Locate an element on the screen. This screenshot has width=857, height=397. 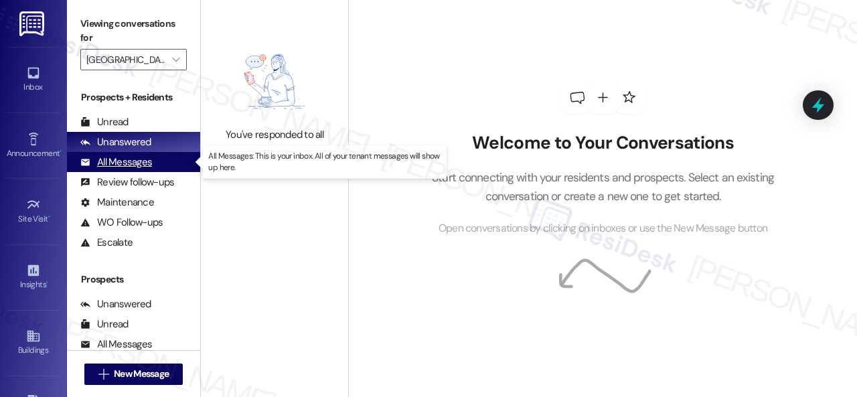
img: empty-state is located at coordinates (275, 82).